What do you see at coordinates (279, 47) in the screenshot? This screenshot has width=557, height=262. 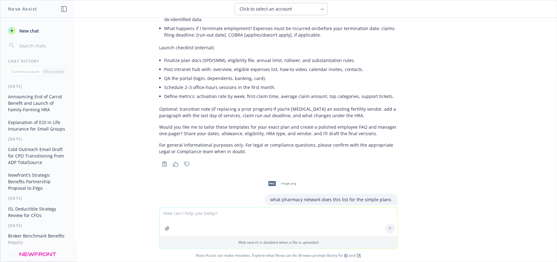 I see `p: Launch checklist (internal)` at bounding box center [279, 47].